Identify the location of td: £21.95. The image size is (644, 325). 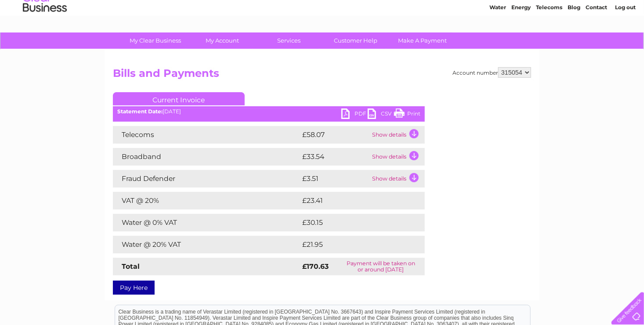
(353, 245).